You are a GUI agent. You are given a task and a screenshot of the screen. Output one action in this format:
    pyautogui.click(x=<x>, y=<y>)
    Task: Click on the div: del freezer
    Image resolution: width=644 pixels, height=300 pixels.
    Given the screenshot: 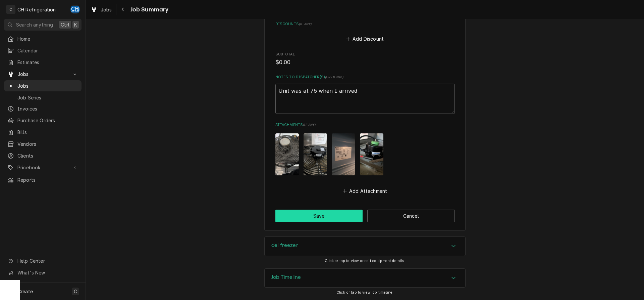 What is the action you would take?
    pyautogui.click(x=365, y=246)
    